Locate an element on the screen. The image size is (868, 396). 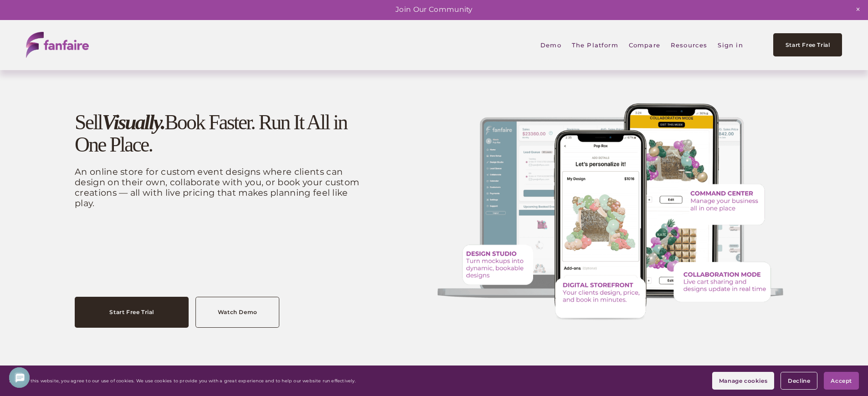
button: Accept is located at coordinates (841, 381).